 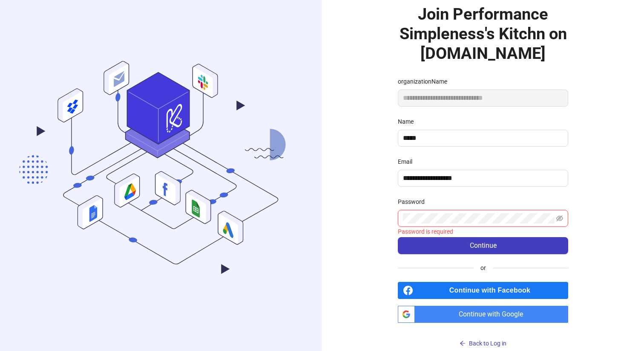 I want to click on input: Name, so click(x=482, y=138).